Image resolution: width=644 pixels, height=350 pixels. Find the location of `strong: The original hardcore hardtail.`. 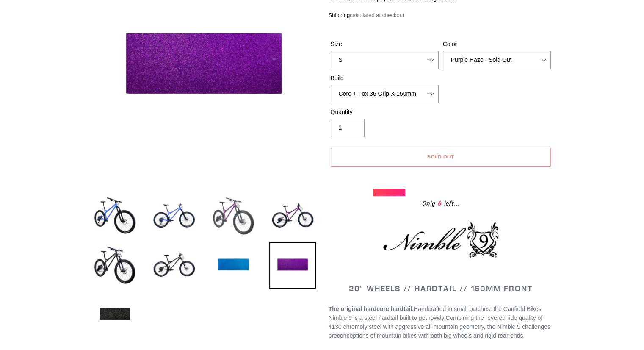

strong: The original hardcore hardtail. is located at coordinates (371, 309).